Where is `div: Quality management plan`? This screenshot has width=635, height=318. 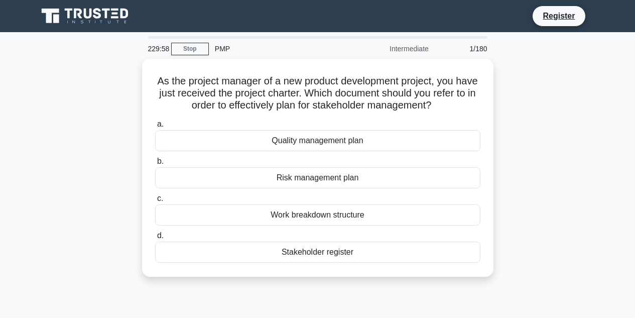
div: Quality management plan is located at coordinates (318, 141).